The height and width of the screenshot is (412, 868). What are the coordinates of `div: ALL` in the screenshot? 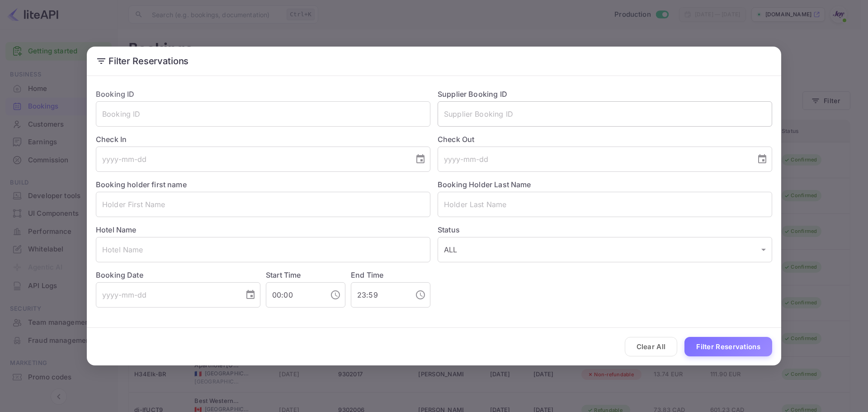 It's located at (605, 250).